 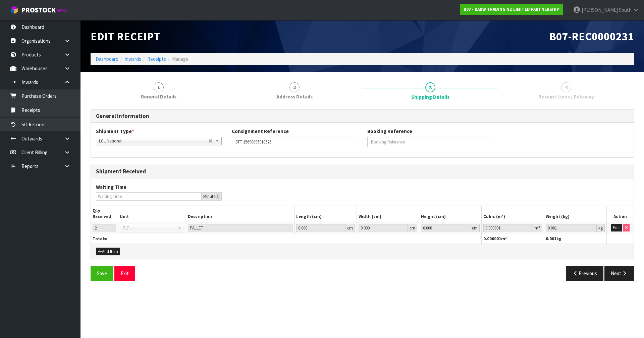 What do you see at coordinates (430, 142) in the screenshot?
I see `input: Booking Reference` at bounding box center [430, 142].